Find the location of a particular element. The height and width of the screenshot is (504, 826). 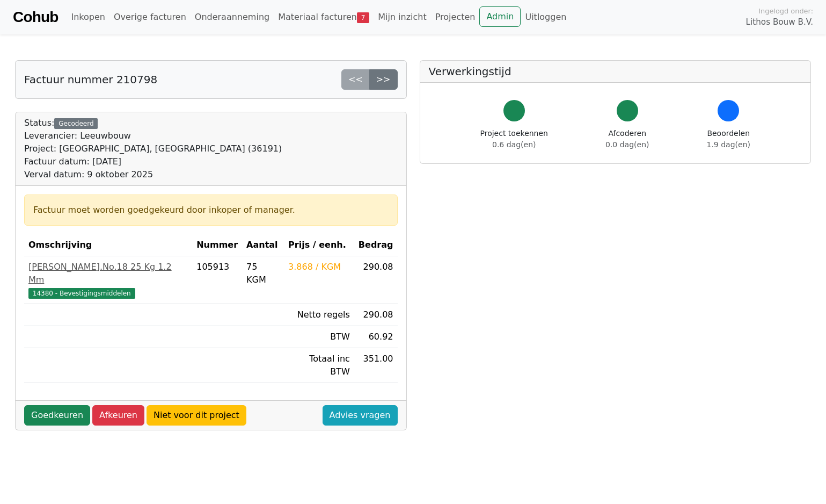

span: Lithos Bouw B.V. is located at coordinates (779, 22).